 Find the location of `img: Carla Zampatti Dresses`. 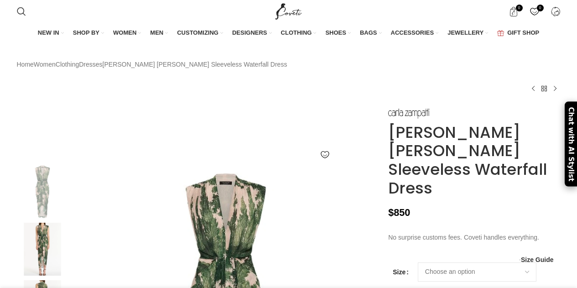

img: Carla Zampatti Dresses is located at coordinates (42, 249).